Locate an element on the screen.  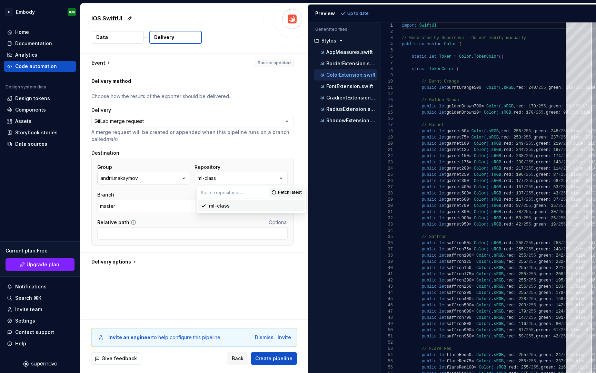
button: ml-class is located at coordinates (241, 178).